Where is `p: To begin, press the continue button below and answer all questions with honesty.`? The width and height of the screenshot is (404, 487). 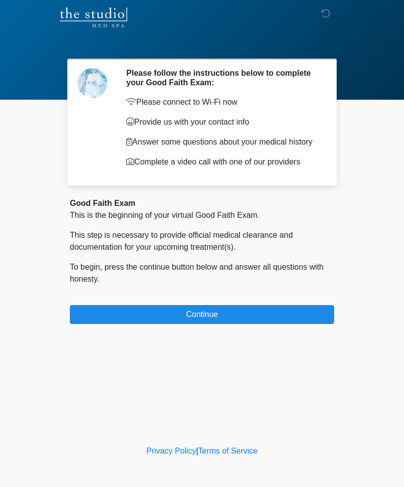
p: To begin, press the continue button below and answer all questions with honesty. is located at coordinates (202, 273).